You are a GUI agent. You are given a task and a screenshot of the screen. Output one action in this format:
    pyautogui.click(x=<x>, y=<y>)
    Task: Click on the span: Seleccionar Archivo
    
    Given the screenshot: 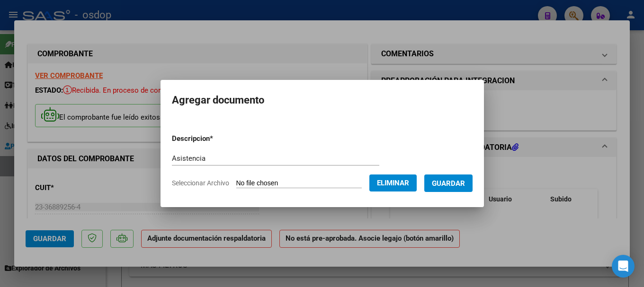 What is the action you would take?
    pyautogui.click(x=201, y=183)
    